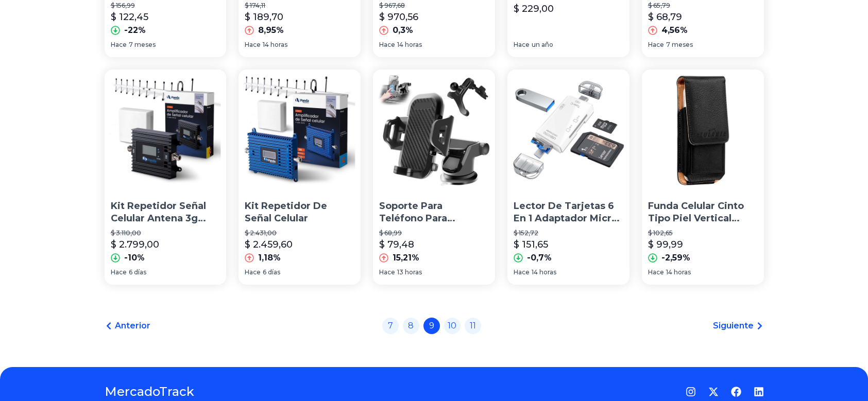 This screenshot has height=401, width=868. Describe the element at coordinates (269, 245) in the screenshot. I see `p: $ 2.459,60` at that location.